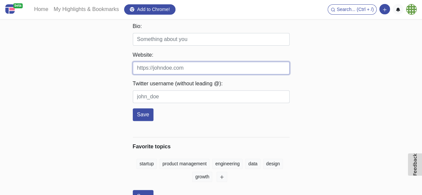 The width and height of the screenshot is (422, 195). Describe the element at coordinates (273, 164) in the screenshot. I see `button: design` at that location.